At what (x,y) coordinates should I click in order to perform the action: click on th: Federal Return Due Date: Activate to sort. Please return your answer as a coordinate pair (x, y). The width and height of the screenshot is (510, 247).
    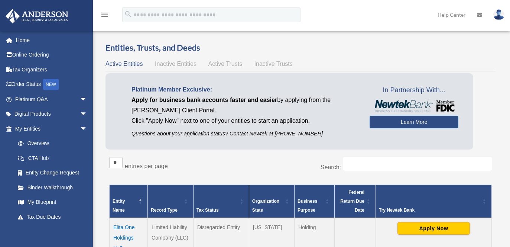
    Looking at the image, I should click on (355, 201).